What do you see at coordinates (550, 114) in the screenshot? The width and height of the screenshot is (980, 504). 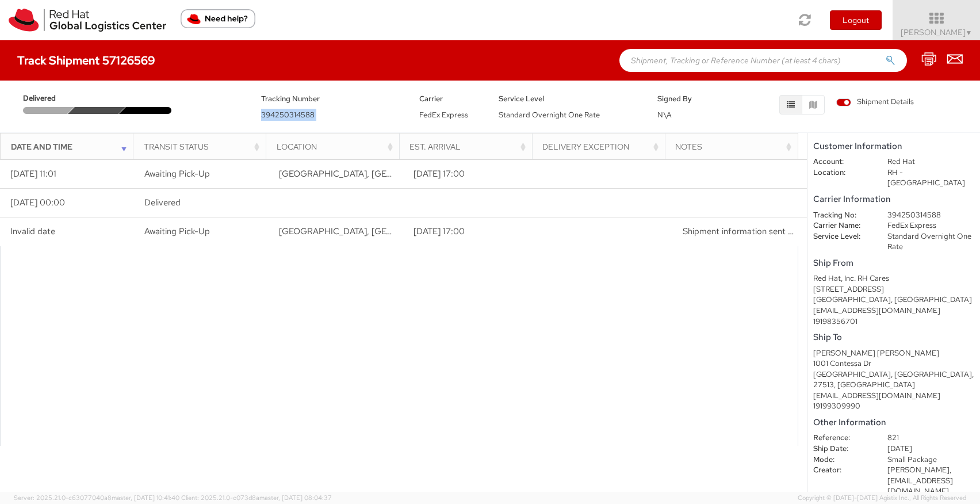 I see `span: Standard Overnight One Rate` at bounding box center [550, 114].